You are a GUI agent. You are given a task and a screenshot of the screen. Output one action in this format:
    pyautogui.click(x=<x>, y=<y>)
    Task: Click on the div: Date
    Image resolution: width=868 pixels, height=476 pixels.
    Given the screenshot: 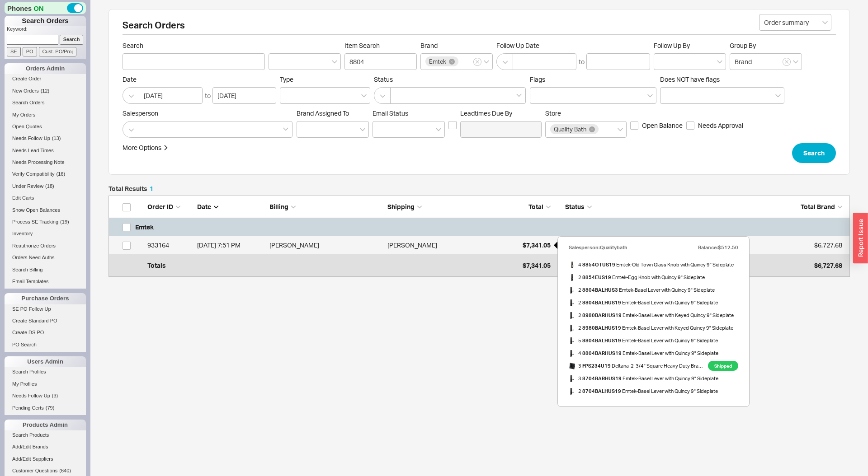 What is the action you would take?
    pyautogui.click(x=231, y=207)
    